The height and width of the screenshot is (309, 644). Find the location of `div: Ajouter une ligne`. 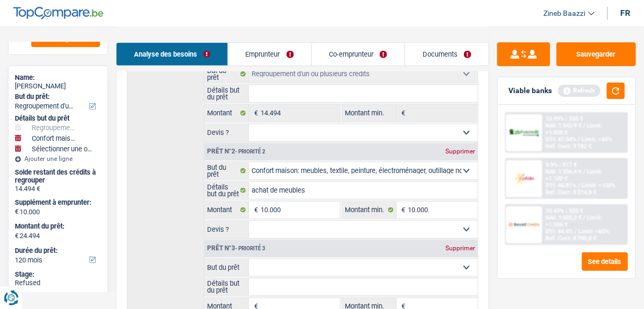

div: Ajouter une ligne is located at coordinates (57, 159).